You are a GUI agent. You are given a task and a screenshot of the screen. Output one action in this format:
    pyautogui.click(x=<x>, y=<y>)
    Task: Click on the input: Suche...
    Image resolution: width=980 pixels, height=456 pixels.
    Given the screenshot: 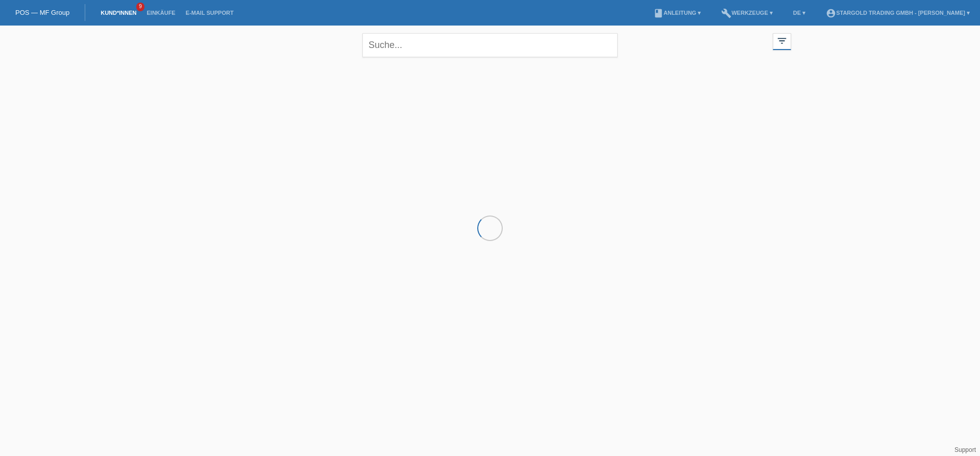 What is the action you would take?
    pyautogui.click(x=490, y=45)
    